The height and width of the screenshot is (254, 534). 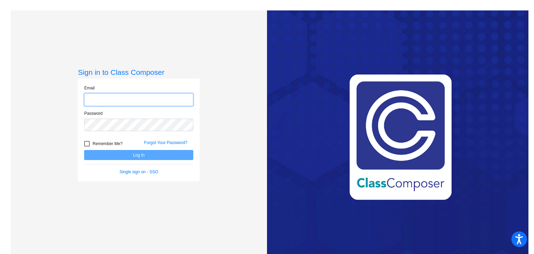 I want to click on span: Remember Me?, so click(x=107, y=143).